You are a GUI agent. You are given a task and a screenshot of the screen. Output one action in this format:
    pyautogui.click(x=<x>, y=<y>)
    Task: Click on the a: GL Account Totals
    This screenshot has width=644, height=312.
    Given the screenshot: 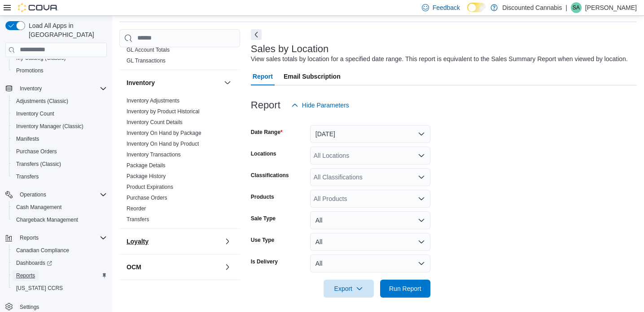 What is the action you would take?
    pyautogui.click(x=148, y=50)
    